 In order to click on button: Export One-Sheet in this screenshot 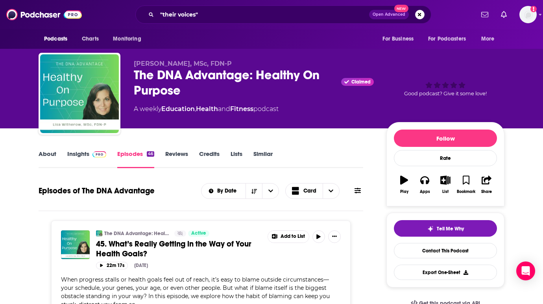, I will do `click(445, 272)`.